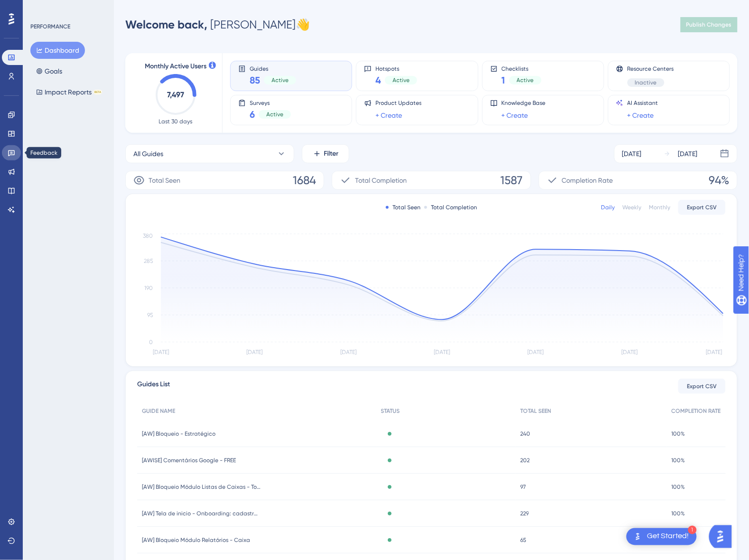 This screenshot has width=749, height=560. I want to click on span: 240, so click(525, 434).